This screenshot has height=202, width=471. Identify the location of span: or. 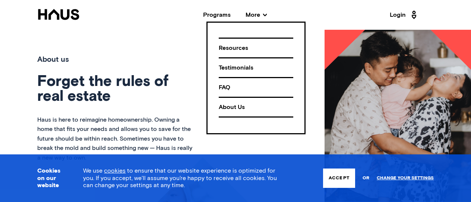
(366, 178).